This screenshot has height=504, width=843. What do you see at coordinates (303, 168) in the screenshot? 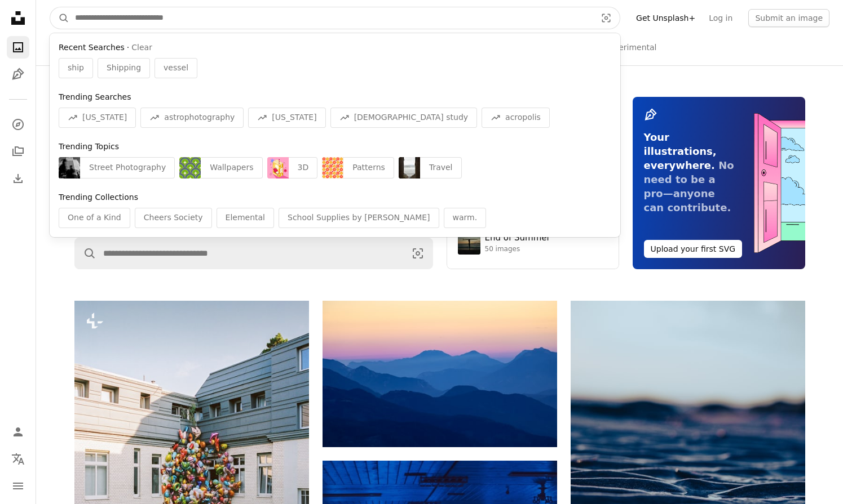
I see `div: 3D` at bounding box center [303, 168].